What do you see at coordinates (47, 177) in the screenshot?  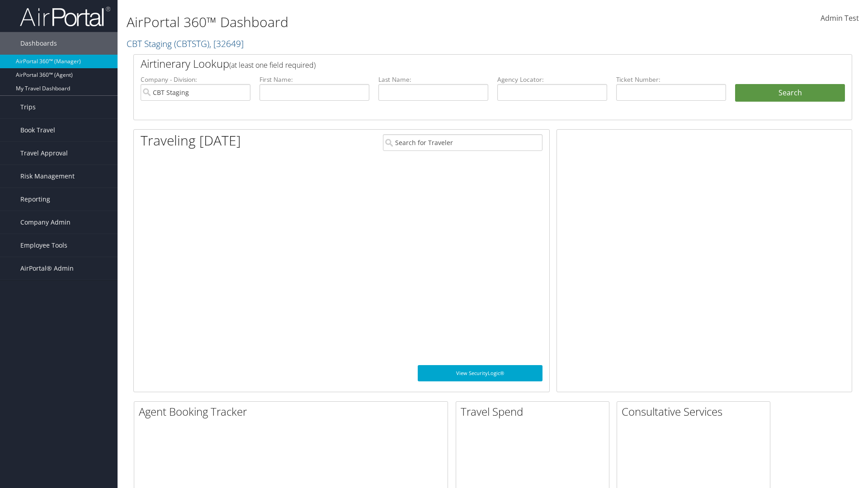 I see `span: Risk Management` at bounding box center [47, 177].